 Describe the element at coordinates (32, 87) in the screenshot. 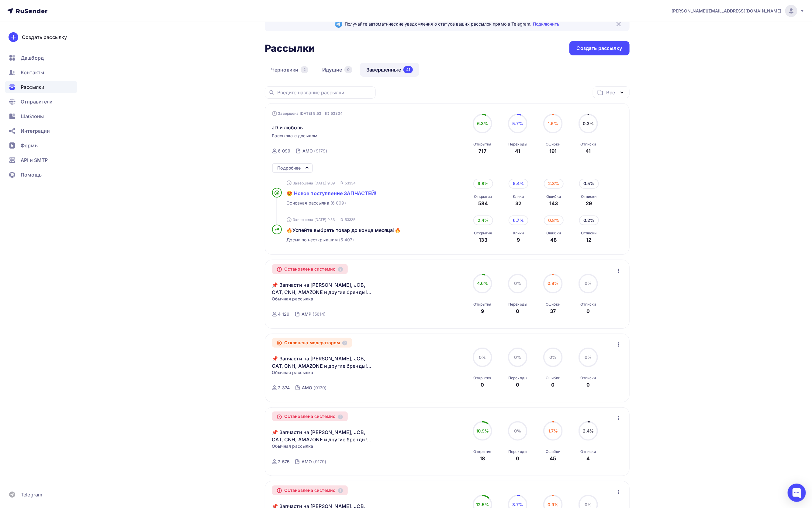

I see `span: Рассылки` at that location.